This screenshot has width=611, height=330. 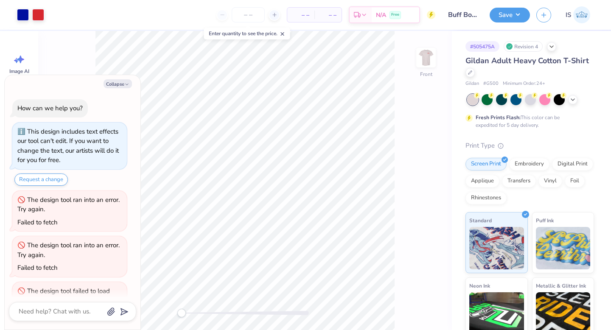 What do you see at coordinates (573, 164) in the screenshot?
I see `div: Digital Print` at bounding box center [573, 164].